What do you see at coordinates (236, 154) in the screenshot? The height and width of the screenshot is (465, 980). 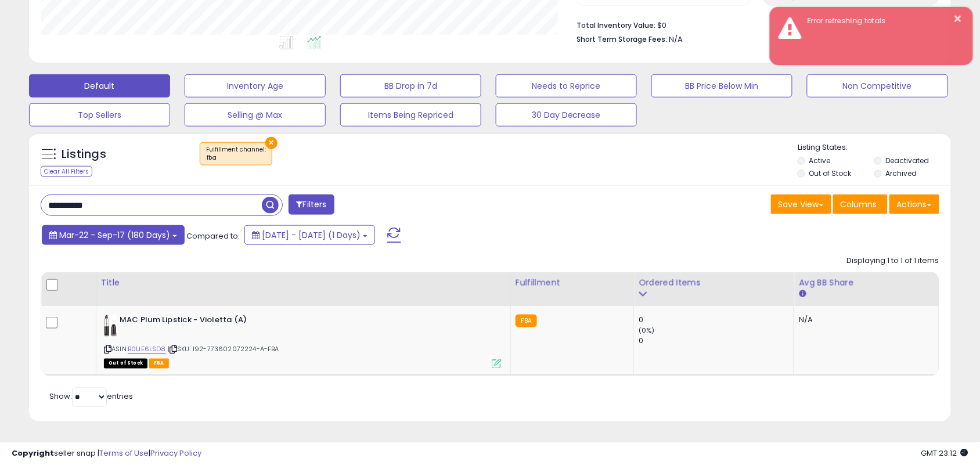 I see `span: Fulfillment channel :` at bounding box center [236, 154].